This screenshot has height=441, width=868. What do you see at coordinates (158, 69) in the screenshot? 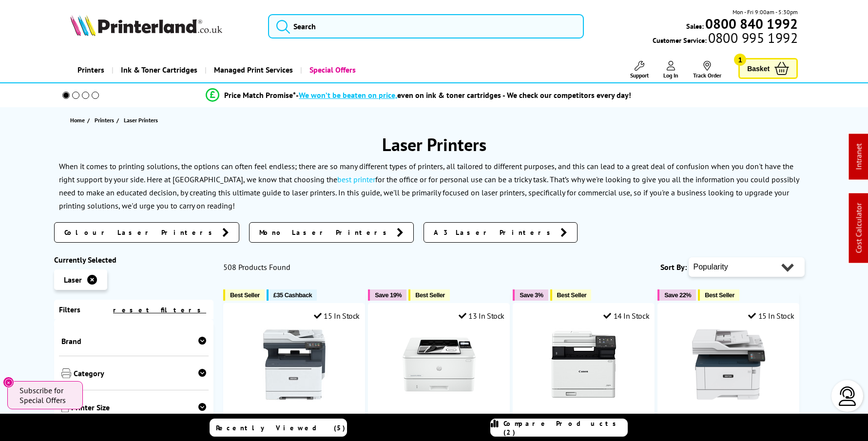
I see `a: Ink & Toner Cartridges` at bounding box center [158, 69].